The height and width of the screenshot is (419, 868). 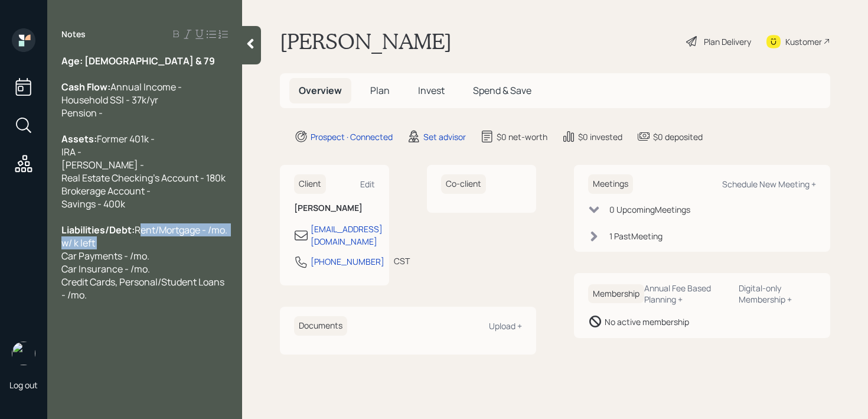 What do you see at coordinates (600, 136) in the screenshot?
I see `div: $0 invested` at bounding box center [600, 136].